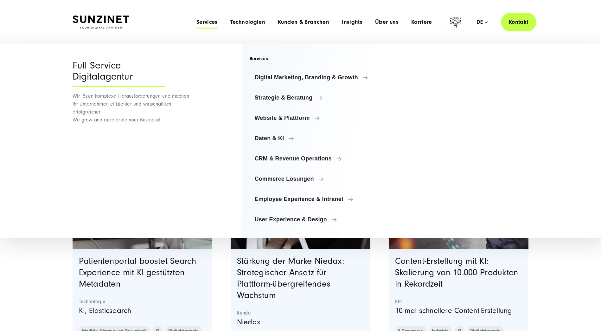 The height and width of the screenshot is (331, 601). What do you see at coordinates (142, 301) in the screenshot?
I see `strong: Technologie` at bounding box center [142, 301].